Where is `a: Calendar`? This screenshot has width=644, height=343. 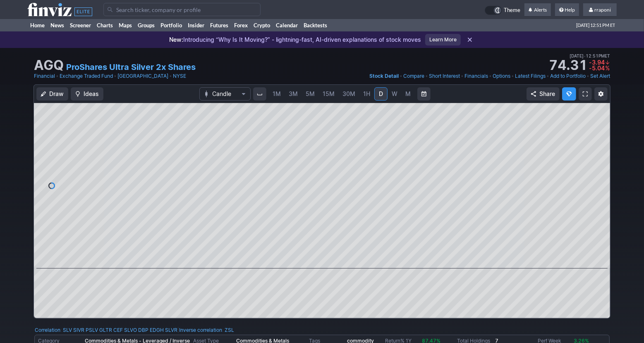
a: Calendar is located at coordinates (287, 26).